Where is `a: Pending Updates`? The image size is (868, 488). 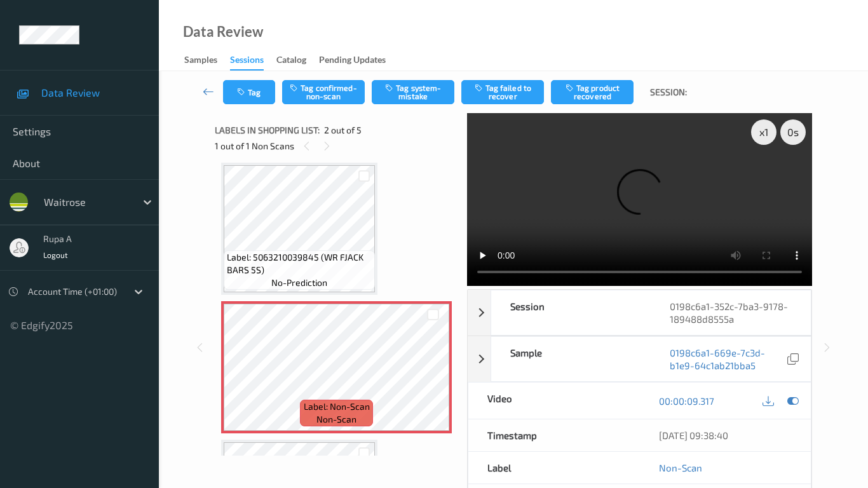 a: Pending Updates is located at coordinates (359, 60).